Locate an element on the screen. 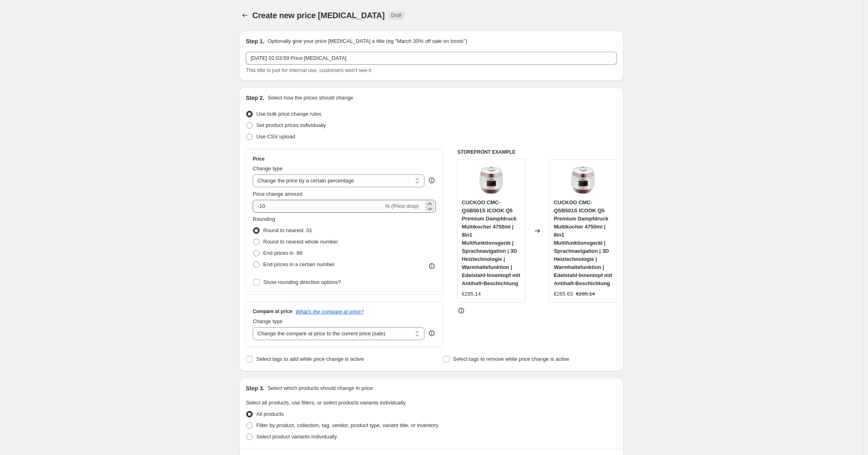 The image size is (868, 455). div: €265.63 is located at coordinates (563, 294).